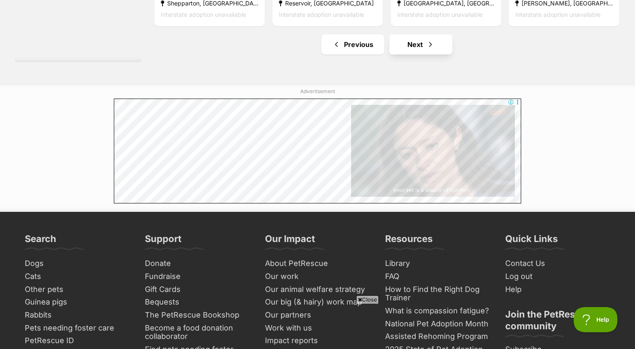 The height and width of the screenshot is (349, 635). What do you see at coordinates (438, 294) in the screenshot?
I see `a: How to Find the Right Dog Trainer` at bounding box center [438, 294].